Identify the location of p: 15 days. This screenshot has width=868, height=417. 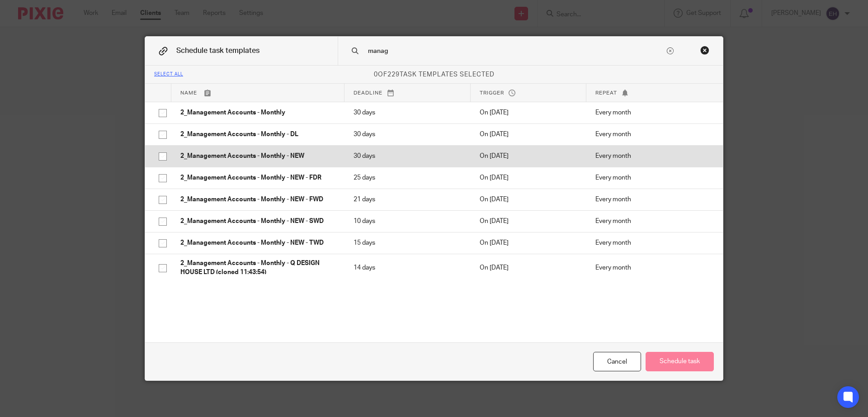
(407, 243).